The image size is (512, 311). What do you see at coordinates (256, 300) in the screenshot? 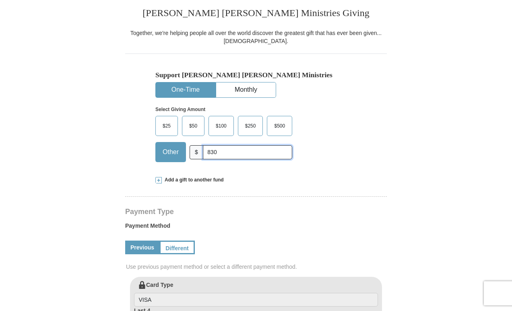
I see `input: Card Type` at bounding box center [256, 300].